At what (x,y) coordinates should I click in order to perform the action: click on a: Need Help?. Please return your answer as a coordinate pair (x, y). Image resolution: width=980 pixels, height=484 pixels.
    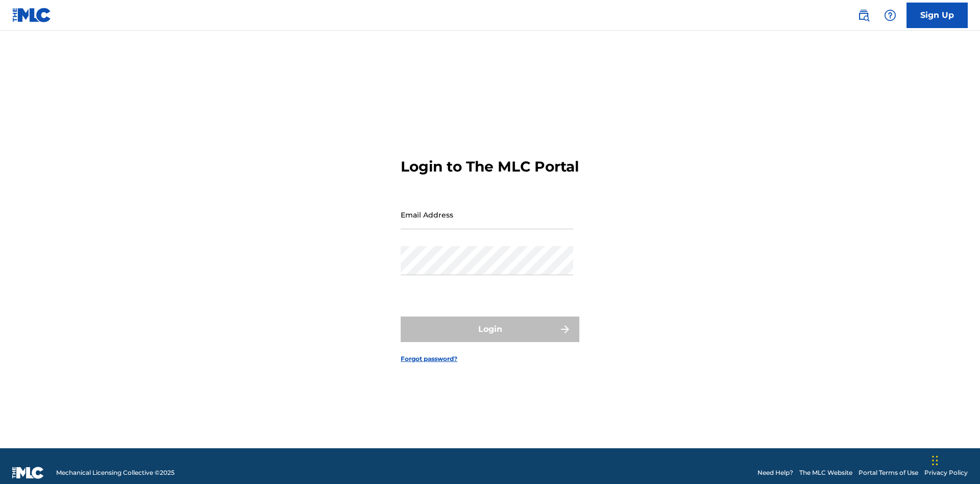
    Looking at the image, I should click on (775, 472).